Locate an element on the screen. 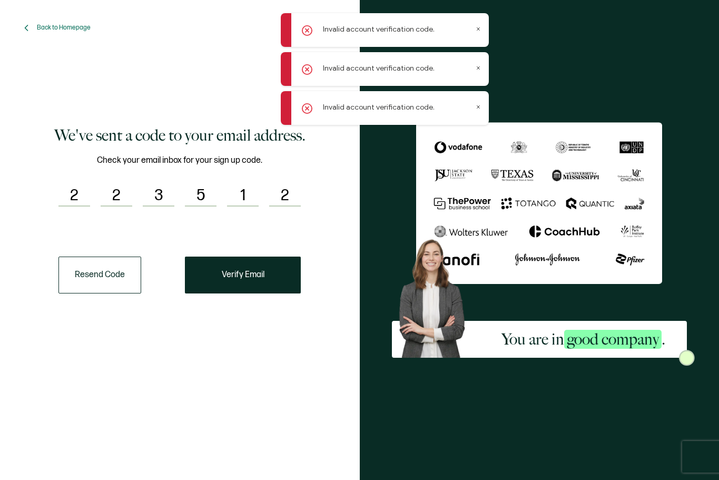 The image size is (719, 480). h1: We've sent a code to your email address. is located at coordinates (180, 135).